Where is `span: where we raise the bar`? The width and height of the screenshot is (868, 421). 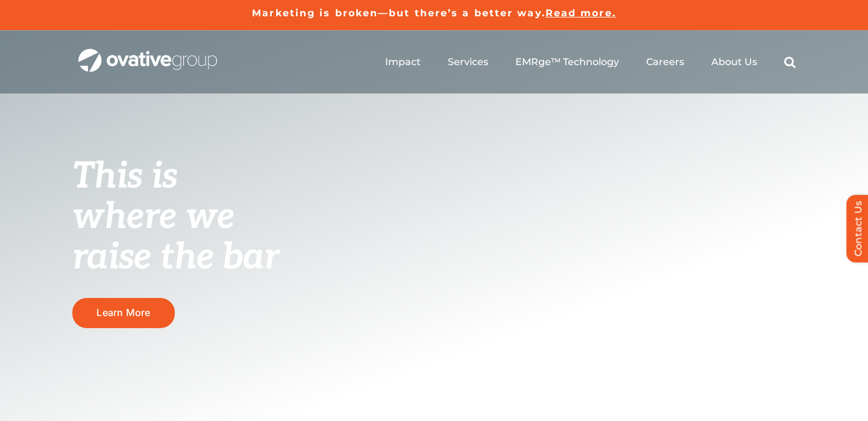 span: where we raise the bar is located at coordinates (175, 237).